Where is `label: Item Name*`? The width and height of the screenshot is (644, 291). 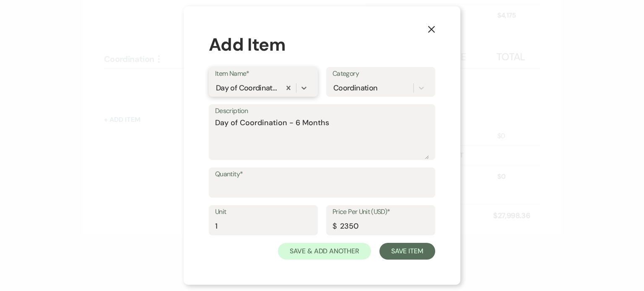
label: Item Name* is located at coordinates (263, 74).